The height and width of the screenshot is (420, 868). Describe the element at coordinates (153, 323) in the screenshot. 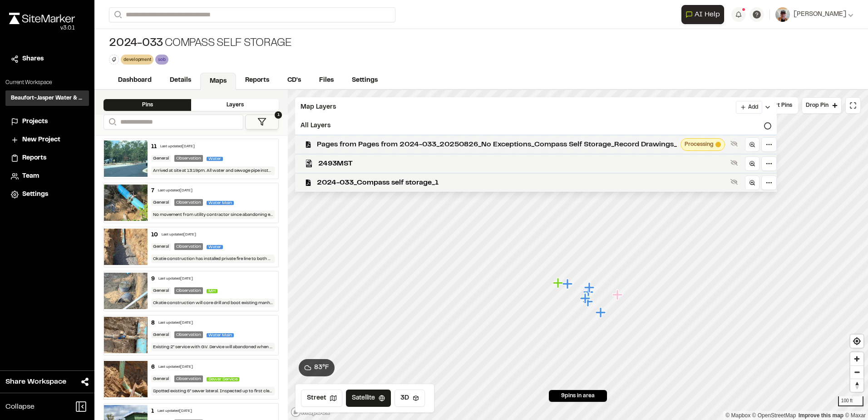

I see `div: 8` at that location.